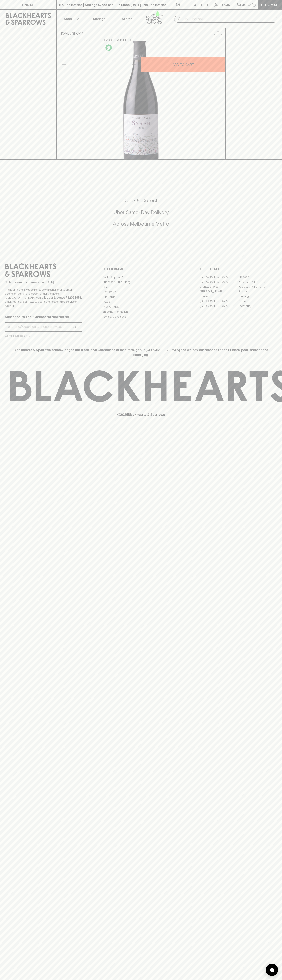 The image size is (282, 980). I want to click on p: FIND US, so click(28, 5).